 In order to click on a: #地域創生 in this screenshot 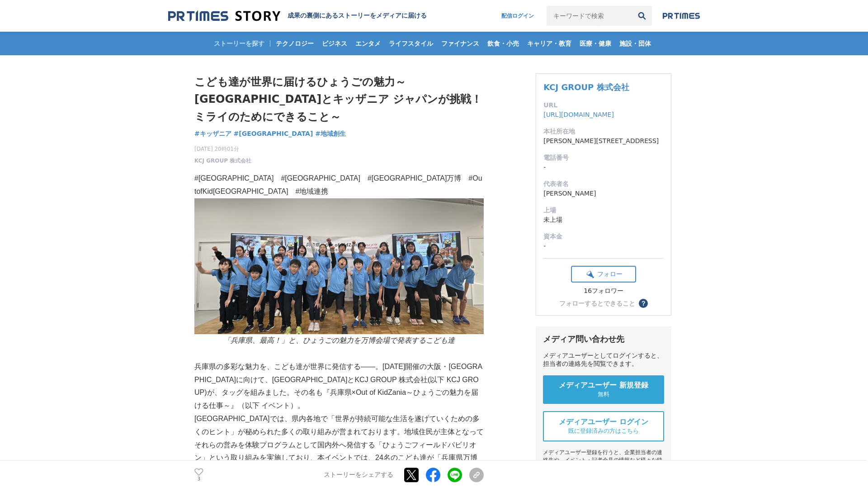, I will do `click(331, 133)`.